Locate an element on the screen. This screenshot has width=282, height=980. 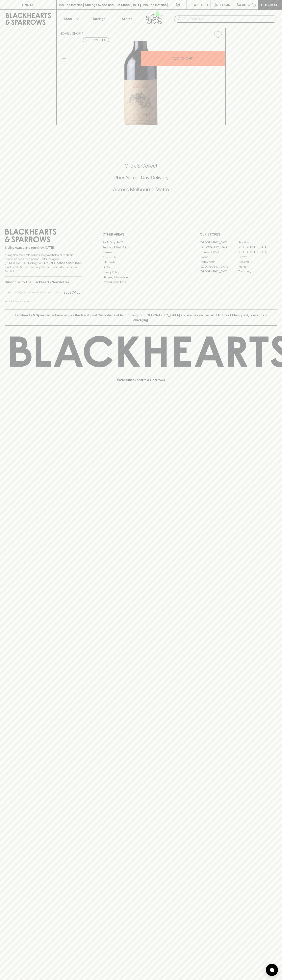
strong: Liquor License #32064953 is located at coordinates (63, 263).